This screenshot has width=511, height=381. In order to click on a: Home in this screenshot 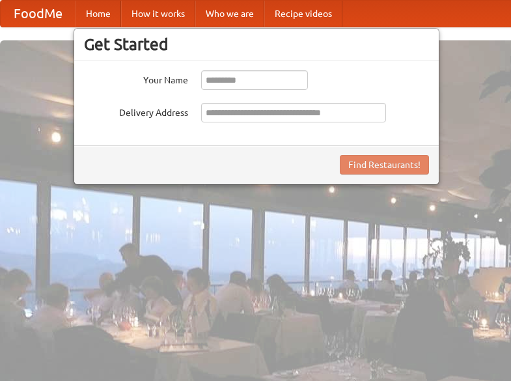, I will do `click(98, 14)`.